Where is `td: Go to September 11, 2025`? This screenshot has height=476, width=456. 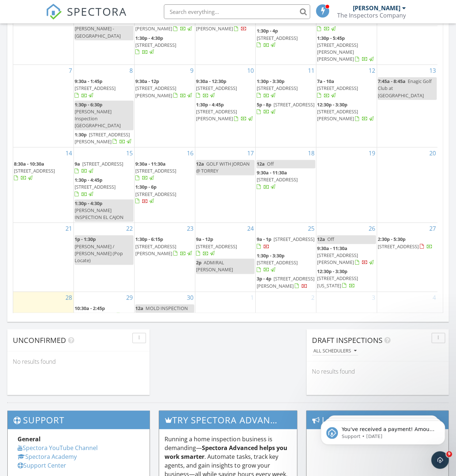 td: Go to September 11, 2025 is located at coordinates (286, 106).